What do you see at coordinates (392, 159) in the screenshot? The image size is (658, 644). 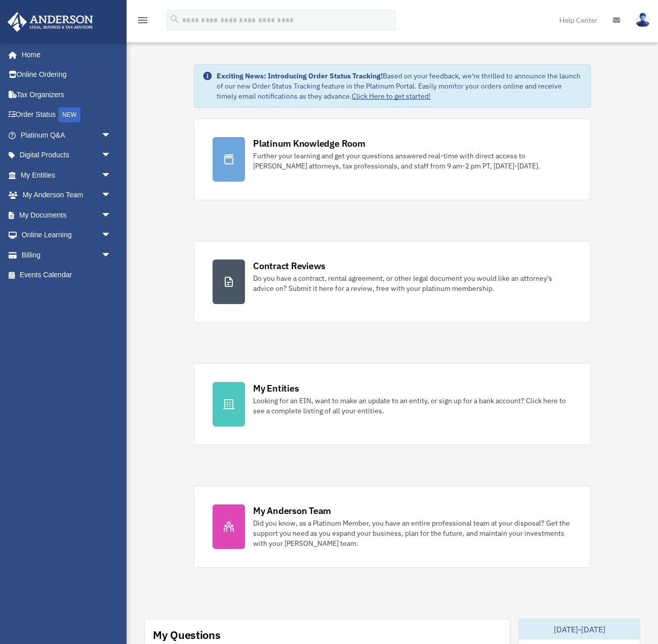 I see `a: Platinum Knowledge Room Further your learning and get your questions answered real-time with dire...` at bounding box center [392, 159].